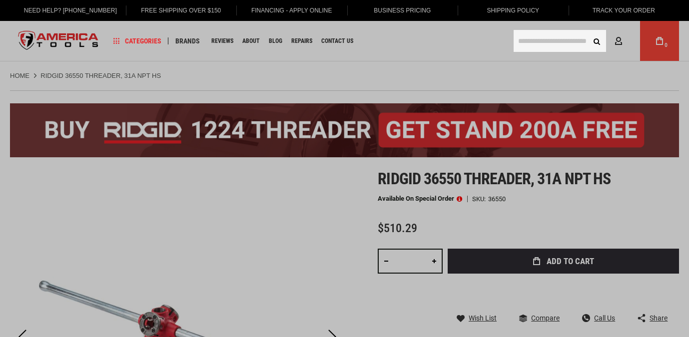 The width and height of the screenshot is (689, 337). Describe the element at coordinates (137, 41) in the screenshot. I see `span: Categories` at that location.